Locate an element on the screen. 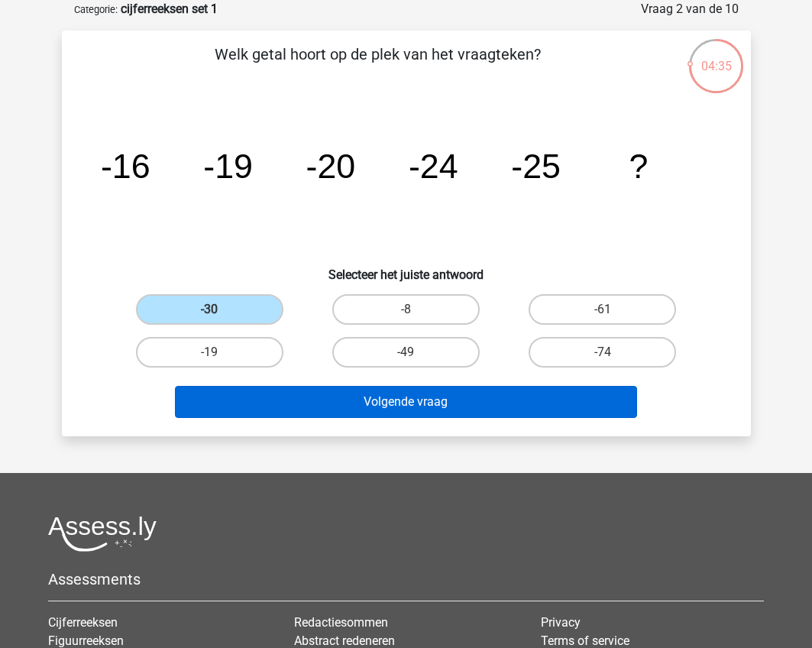  button: Volgende vraag is located at coordinates (406, 402).